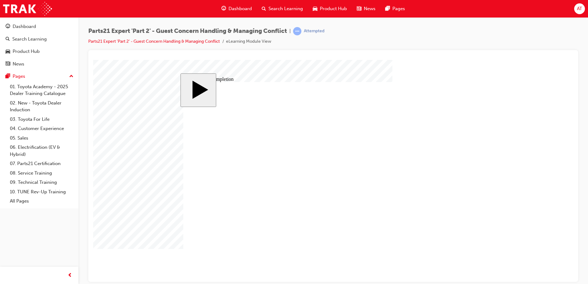  Describe the element at coordinates (18, 64) in the screenshot. I see `div: News` at that location.